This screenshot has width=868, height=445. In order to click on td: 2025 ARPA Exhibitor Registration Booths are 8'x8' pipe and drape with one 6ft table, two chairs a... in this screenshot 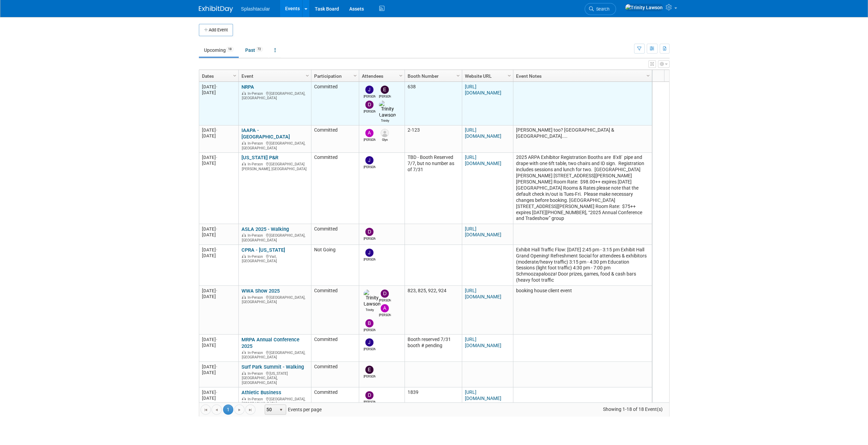, I will do `click(582, 188)`.